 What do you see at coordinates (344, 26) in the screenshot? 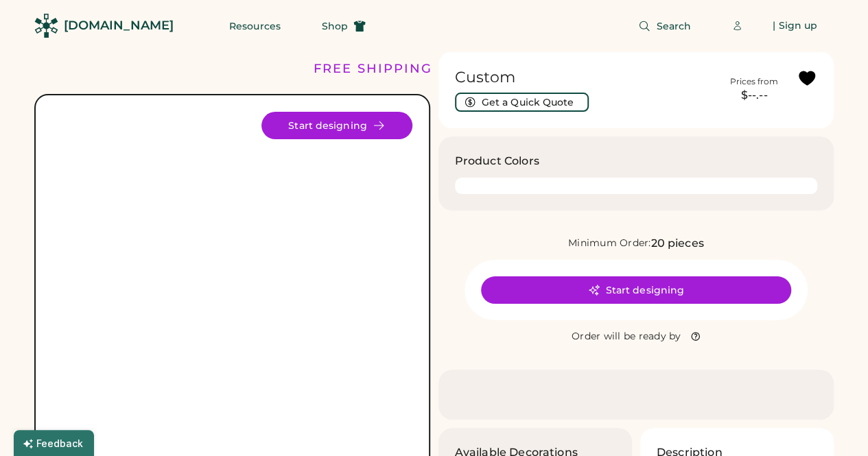
I see `button: Shop` at bounding box center [344, 26].